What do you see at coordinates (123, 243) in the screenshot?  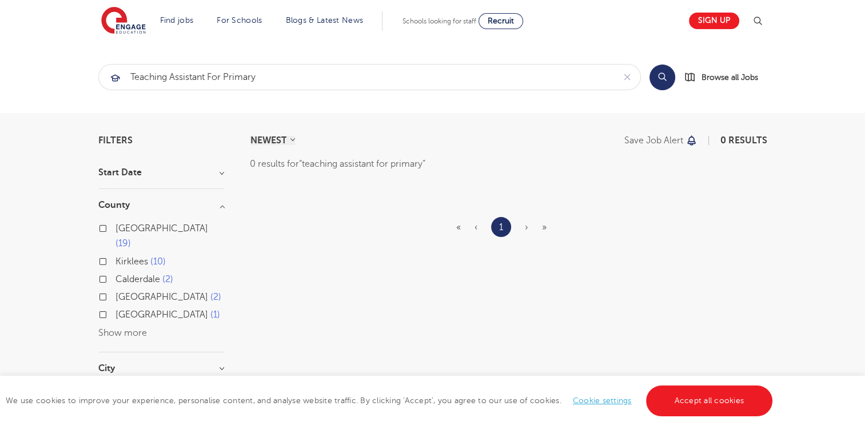 I see `span: 19` at bounding box center [123, 243].